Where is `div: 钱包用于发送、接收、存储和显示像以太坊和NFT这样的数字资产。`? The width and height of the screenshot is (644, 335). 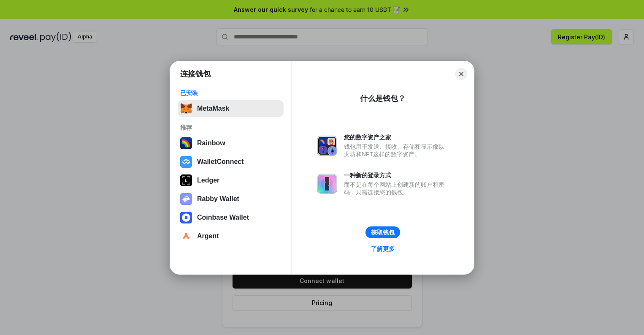 div: 钱包用于发送、接收、存储和显示像以太坊和NFT这样的数字资产。 is located at coordinates (396, 150).